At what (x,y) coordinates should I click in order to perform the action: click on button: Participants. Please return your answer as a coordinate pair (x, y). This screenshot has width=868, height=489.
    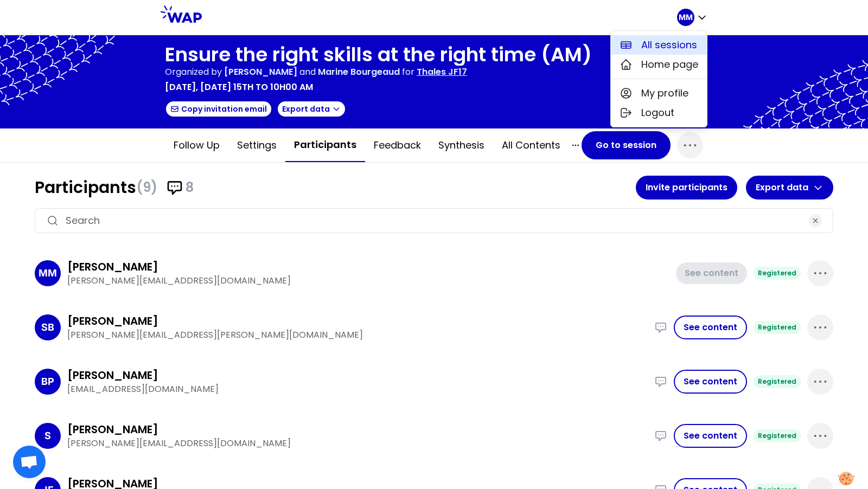
    Looking at the image, I should click on (325, 146).